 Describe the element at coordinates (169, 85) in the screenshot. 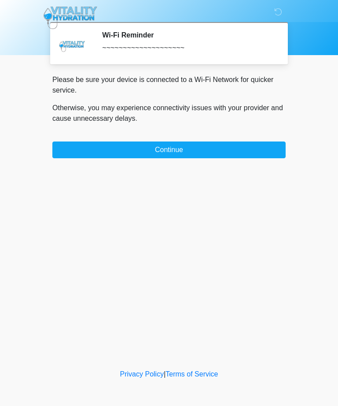

I see `p: Please be sure your device is connected to a Wi-Fi Network for quicker service.` at that location.